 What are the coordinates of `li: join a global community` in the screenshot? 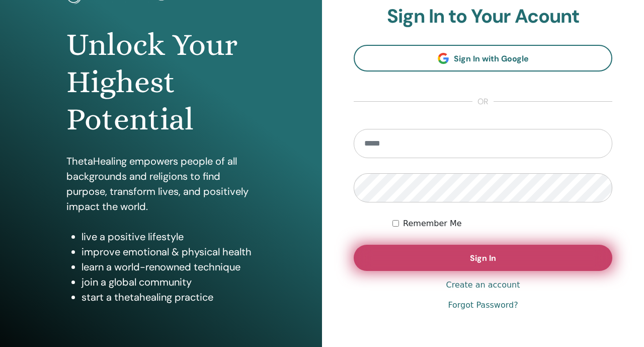 It's located at (169, 282).